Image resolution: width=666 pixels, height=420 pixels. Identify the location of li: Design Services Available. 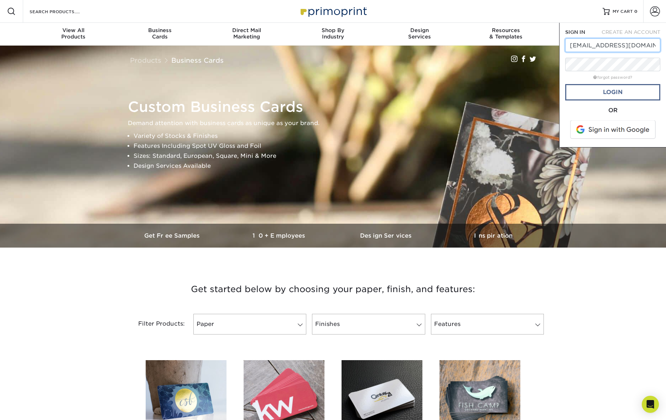
(339, 166).